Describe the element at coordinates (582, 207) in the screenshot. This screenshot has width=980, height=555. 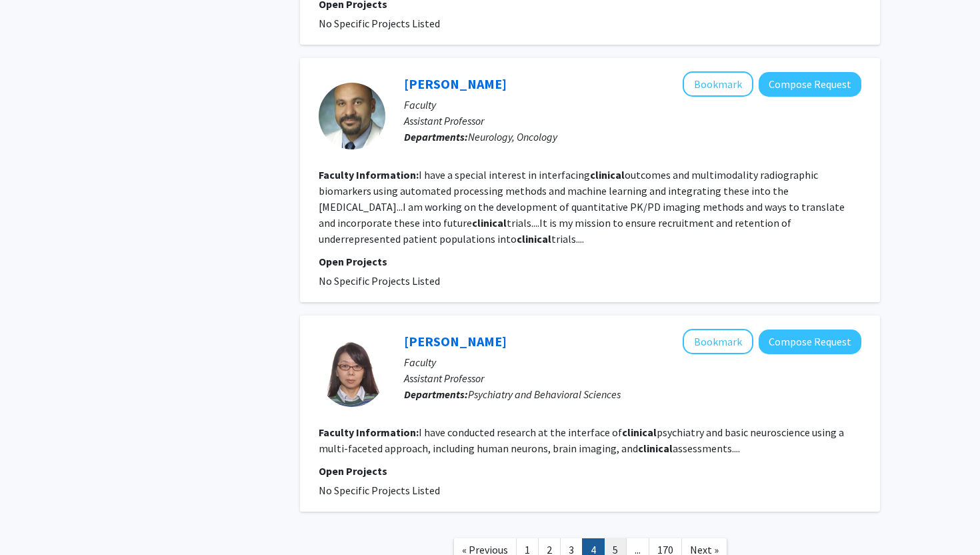
I see `fg-read-more: I have a special interest in interfacing outcomes and multimodality radiographic biomarkers using...` at that location.